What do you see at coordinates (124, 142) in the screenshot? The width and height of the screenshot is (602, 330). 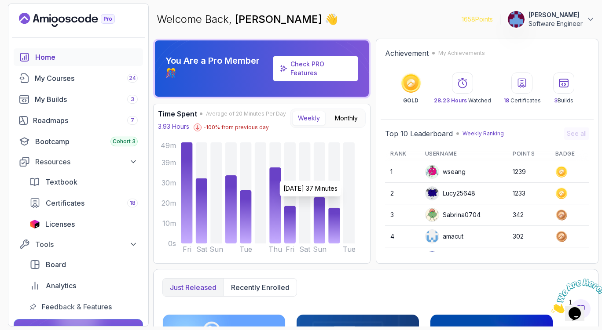 I see `span: Cohort 3` at bounding box center [124, 142].